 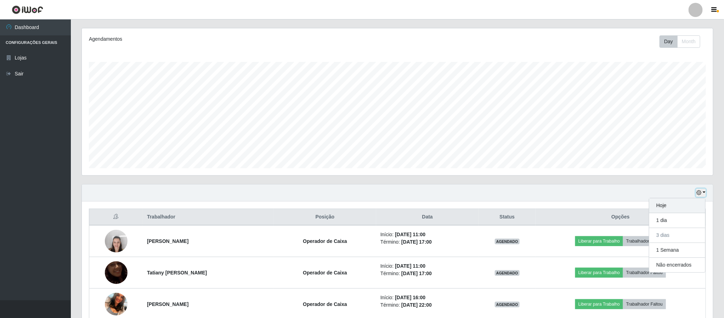 I want to click on img: 1655230904853.jpeg, so click(x=116, y=241).